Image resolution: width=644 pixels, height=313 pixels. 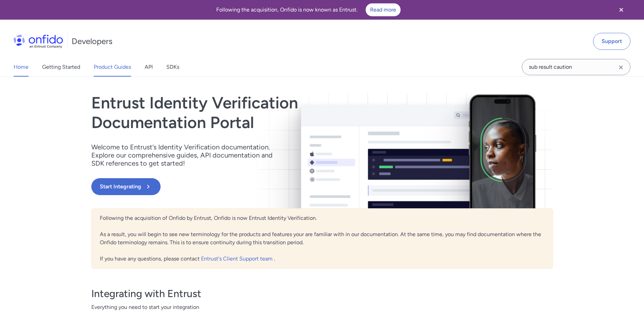 What do you see at coordinates (21, 67) in the screenshot?
I see `a: Home` at bounding box center [21, 67].